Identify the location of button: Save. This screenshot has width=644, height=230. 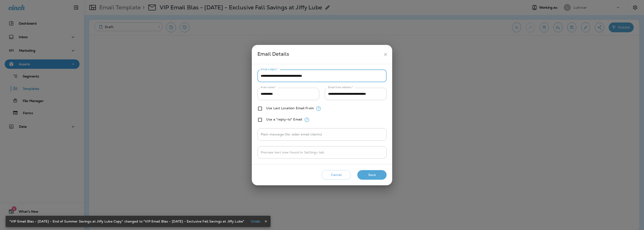
(372, 175).